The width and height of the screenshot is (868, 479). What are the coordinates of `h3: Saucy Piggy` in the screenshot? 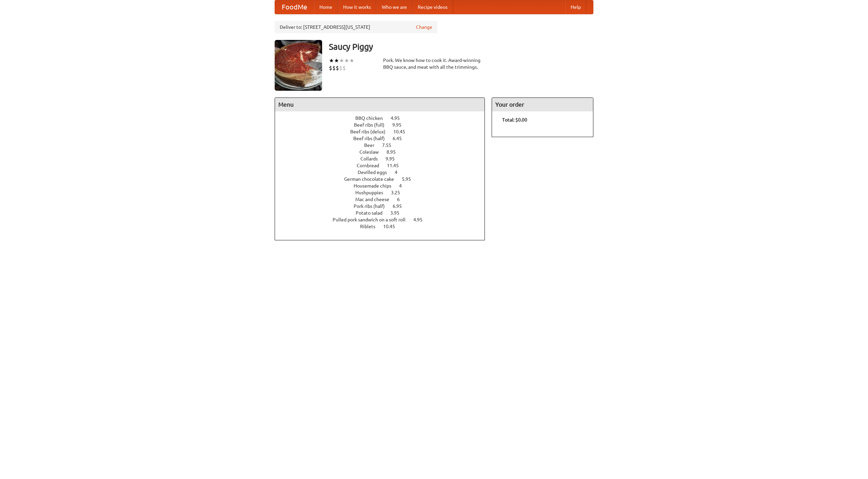 It's located at (461, 47).